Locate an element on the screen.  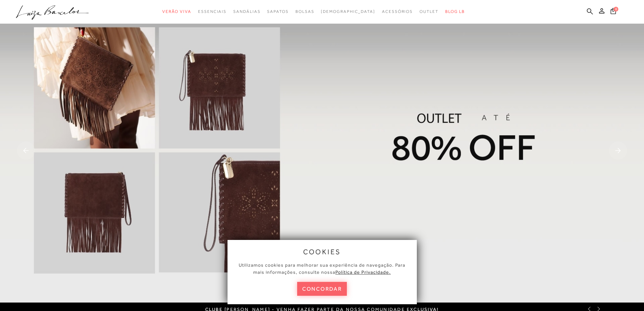
span: Essenciais is located at coordinates (212, 12).